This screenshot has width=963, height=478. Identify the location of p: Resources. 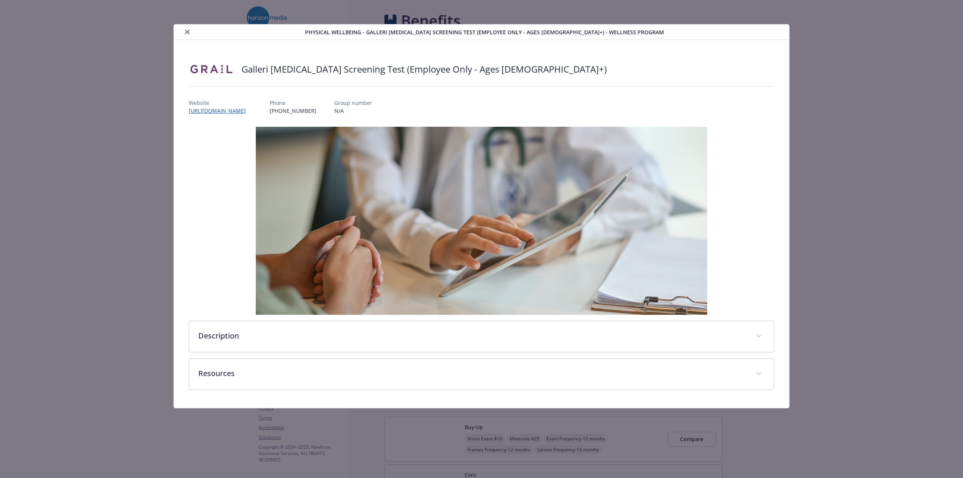
(473, 374).